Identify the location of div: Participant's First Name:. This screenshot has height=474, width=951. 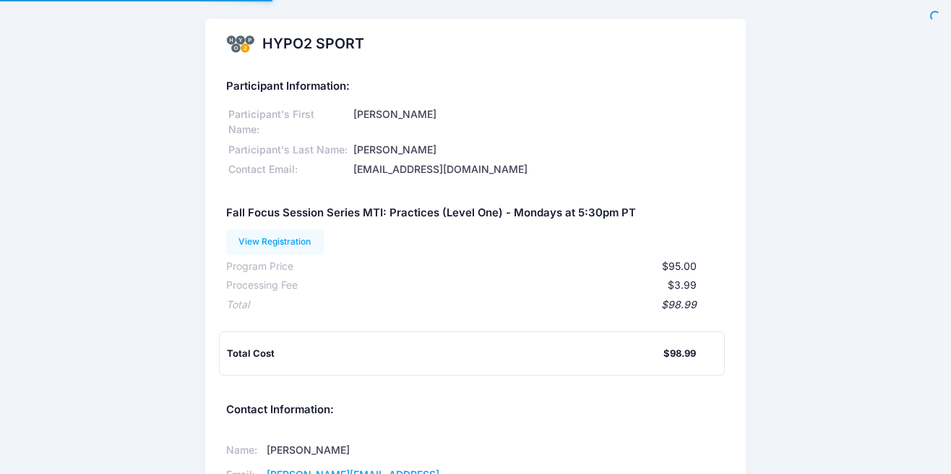
(288, 122).